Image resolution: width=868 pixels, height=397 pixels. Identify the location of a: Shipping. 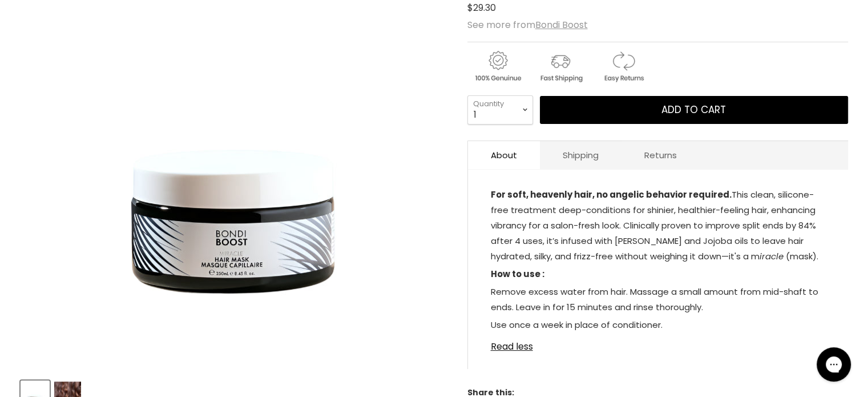
(580, 154).